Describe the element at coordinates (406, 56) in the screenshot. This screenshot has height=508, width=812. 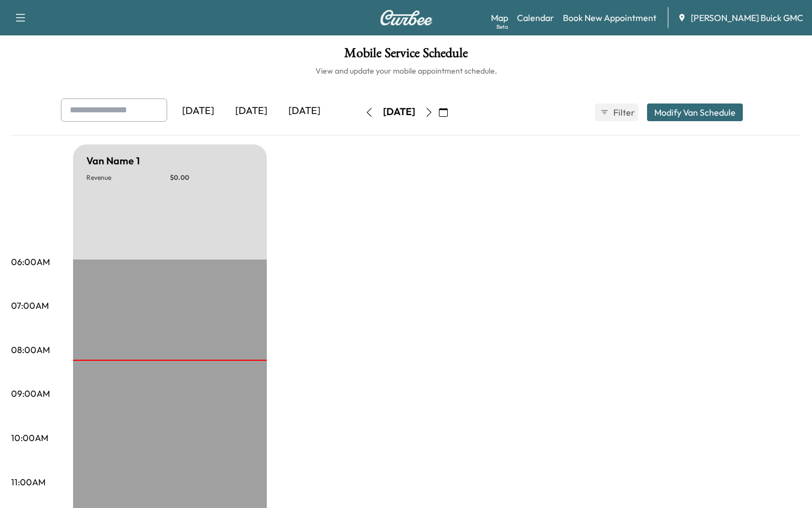
I see `h1: Mobile Service Schedule` at that location.